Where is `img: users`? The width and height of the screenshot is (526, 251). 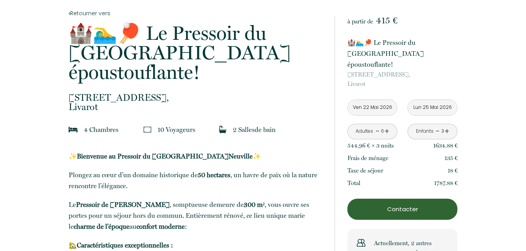
img: users is located at coordinates (361, 242).